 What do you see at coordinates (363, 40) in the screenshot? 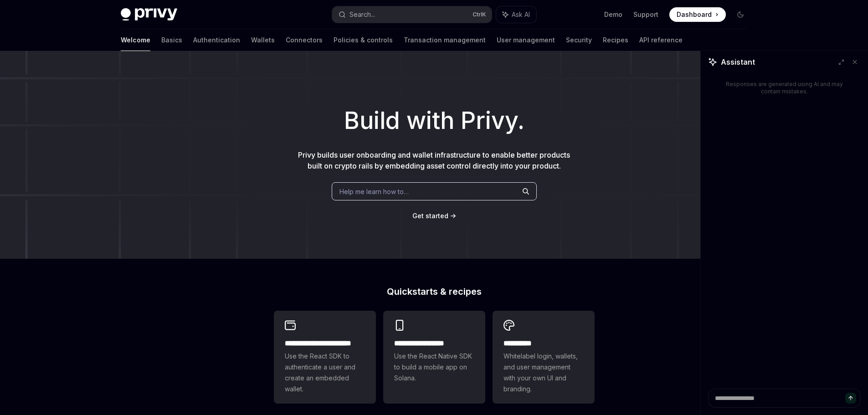
I see `a: Policies & controls` at bounding box center [363, 40].